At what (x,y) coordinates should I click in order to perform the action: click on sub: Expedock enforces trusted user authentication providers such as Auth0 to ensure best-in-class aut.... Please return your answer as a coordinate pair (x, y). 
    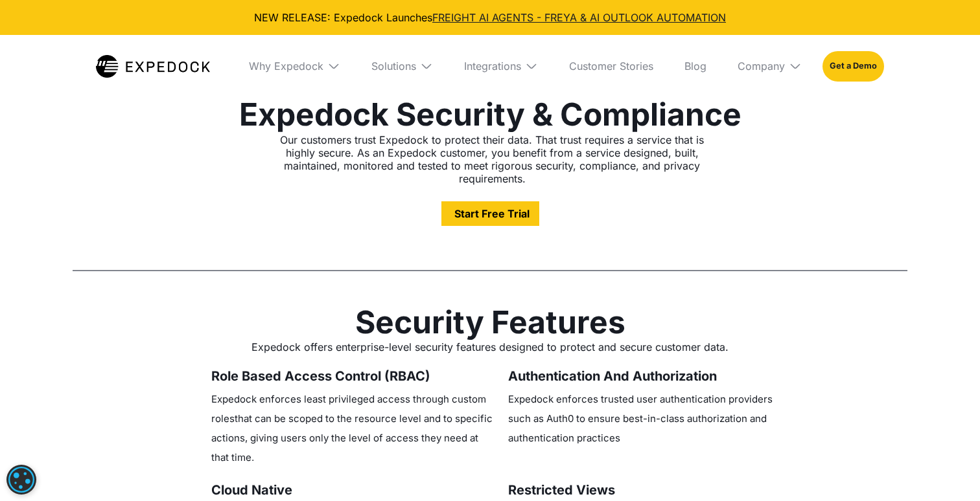
    Looking at the image, I should click on (640, 418).